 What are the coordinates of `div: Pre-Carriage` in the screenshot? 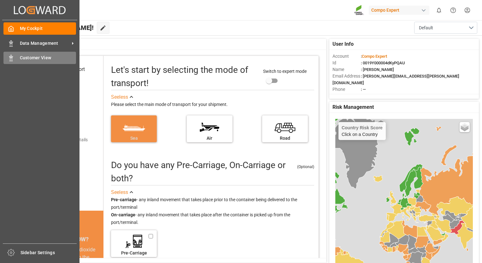 It's located at (134, 253).